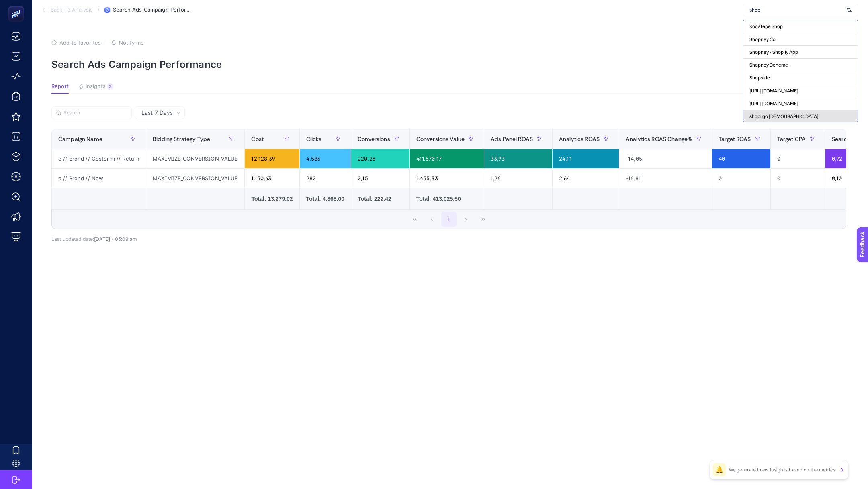 This screenshot has height=489, width=868. I want to click on span: Shopney Co, so click(762, 39).